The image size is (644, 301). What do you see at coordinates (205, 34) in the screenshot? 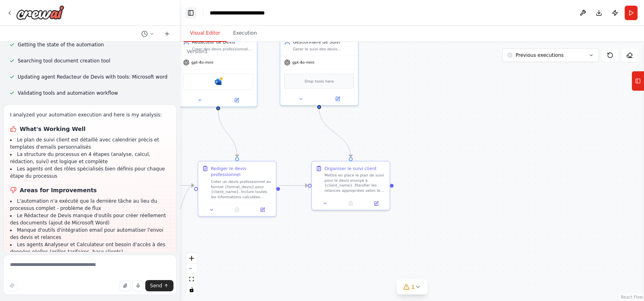
I see `button: Visual Editor` at bounding box center [205, 34].